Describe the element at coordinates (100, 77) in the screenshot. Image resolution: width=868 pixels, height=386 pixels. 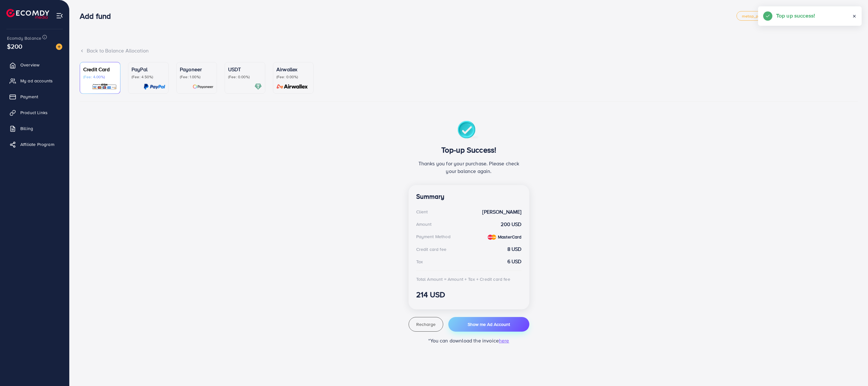
I see `p: (Fee: 4.00%)` at that location.